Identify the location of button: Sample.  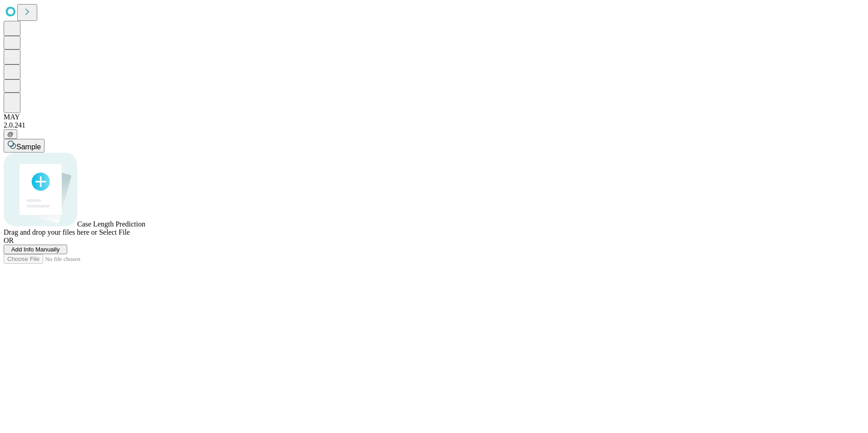
(24, 146).